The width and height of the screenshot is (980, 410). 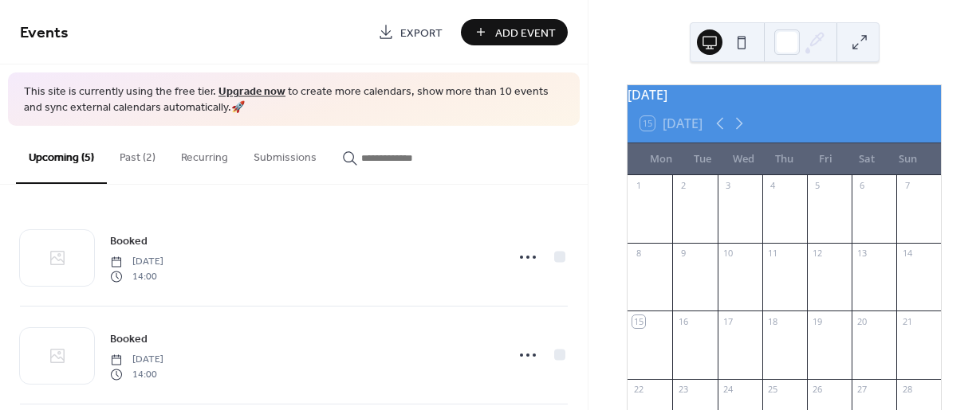 I want to click on div: 21, so click(x=906, y=321).